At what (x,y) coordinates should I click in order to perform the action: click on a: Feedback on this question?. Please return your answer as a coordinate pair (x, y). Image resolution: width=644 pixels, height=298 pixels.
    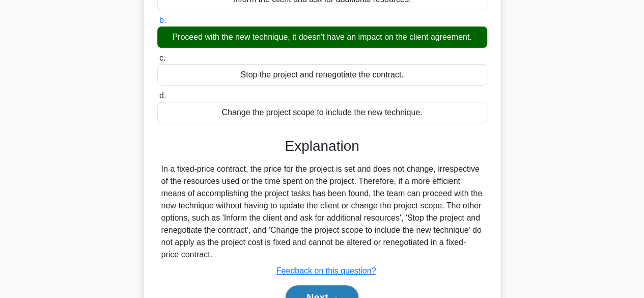
    Looking at the image, I should click on (326, 270).